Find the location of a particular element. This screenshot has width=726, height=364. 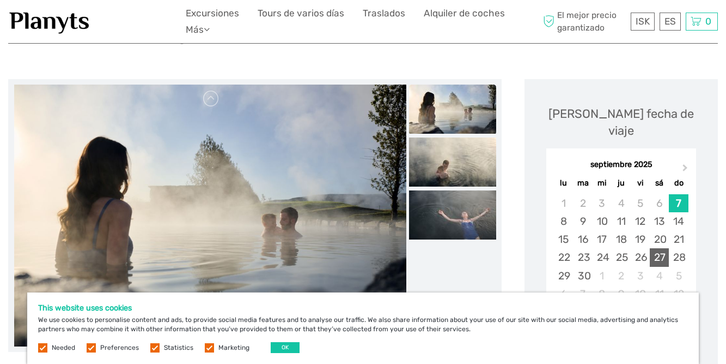

div: Choose lunes, 29 de septiembre de 2025 is located at coordinates (564, 275).